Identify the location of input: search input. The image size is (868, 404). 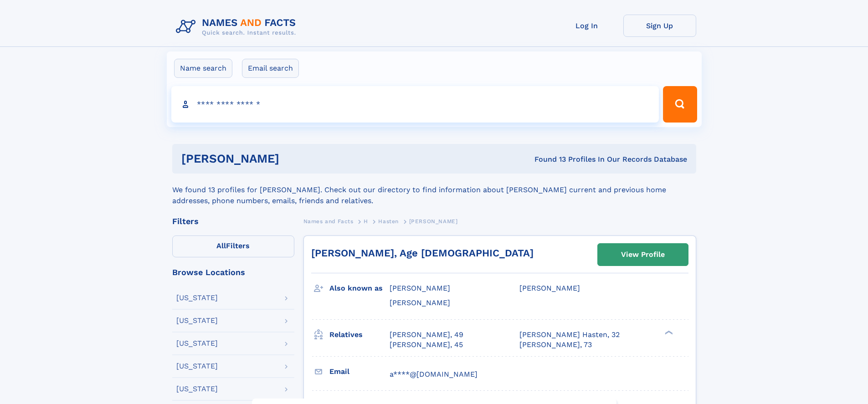
(415, 105).